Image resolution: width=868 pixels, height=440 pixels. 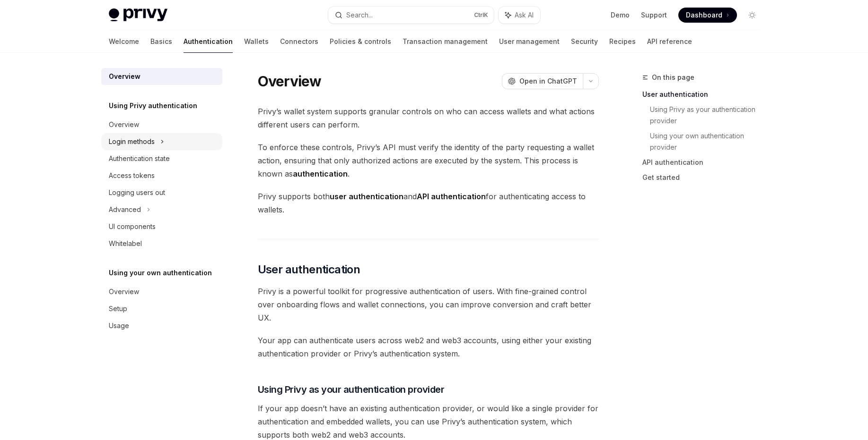 I want to click on button: Search...CtrlK, so click(x=411, y=15).